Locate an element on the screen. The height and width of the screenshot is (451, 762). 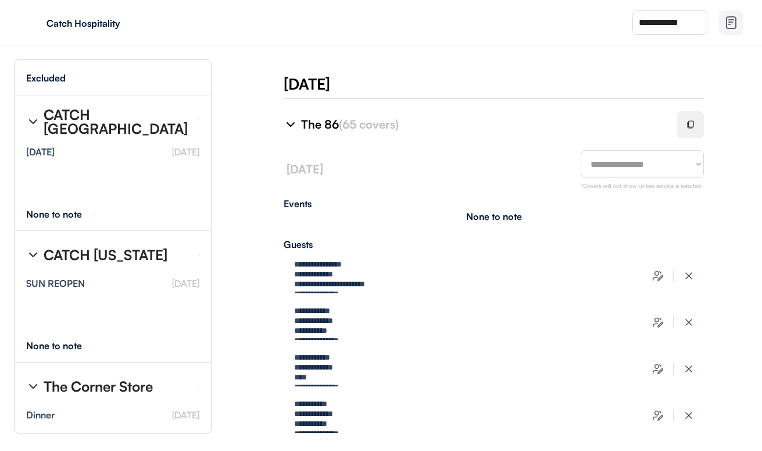
div: SUN REOPEN is located at coordinates (55, 283).